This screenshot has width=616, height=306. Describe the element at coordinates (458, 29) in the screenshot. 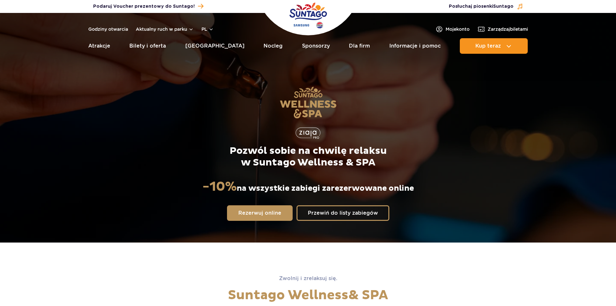

I see `span: Moje konto` at that location.